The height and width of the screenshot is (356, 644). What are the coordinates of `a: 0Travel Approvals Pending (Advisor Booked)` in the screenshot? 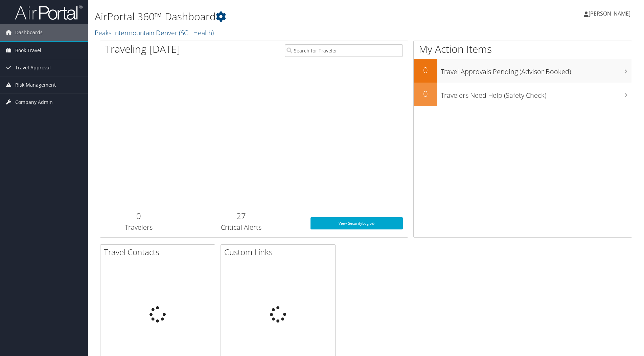 It's located at (523, 71).